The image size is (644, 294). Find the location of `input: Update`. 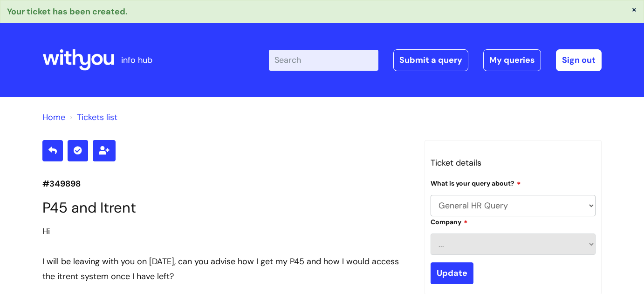

input: Update is located at coordinates (451, 273).